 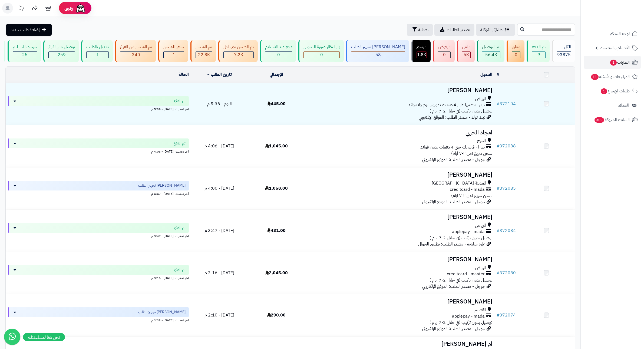 What do you see at coordinates (491, 51) in the screenshot?
I see `a: تم التوصيل 56.4K` at bounding box center [491, 51].